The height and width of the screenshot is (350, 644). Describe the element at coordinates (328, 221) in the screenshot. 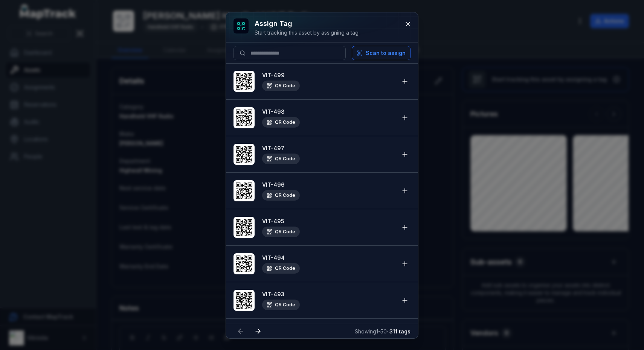

I see `strong: VIT-495` at that location.